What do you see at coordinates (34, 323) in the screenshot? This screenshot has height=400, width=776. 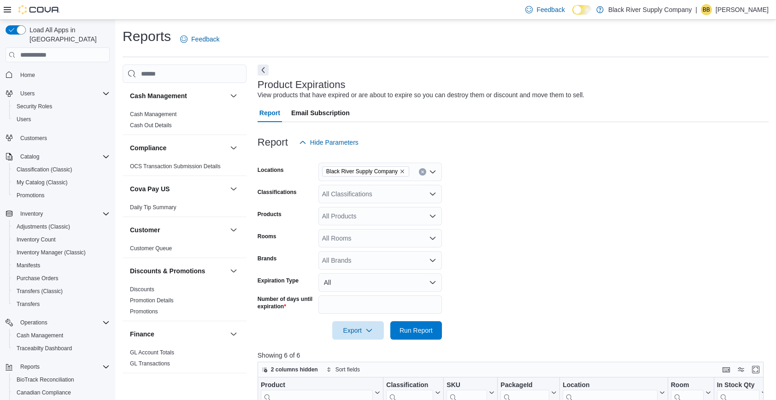 I see `button: Operations` at bounding box center [34, 323].